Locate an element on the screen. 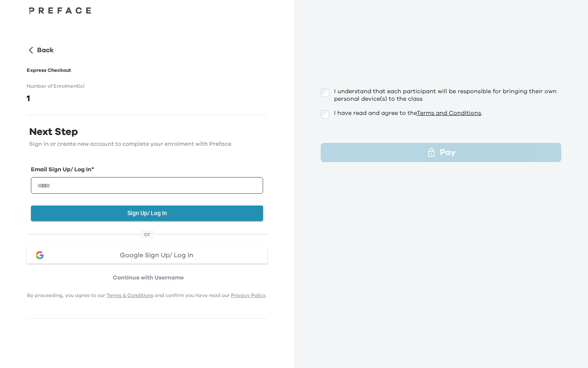 The image size is (588, 368). img: google login is located at coordinates (40, 255).